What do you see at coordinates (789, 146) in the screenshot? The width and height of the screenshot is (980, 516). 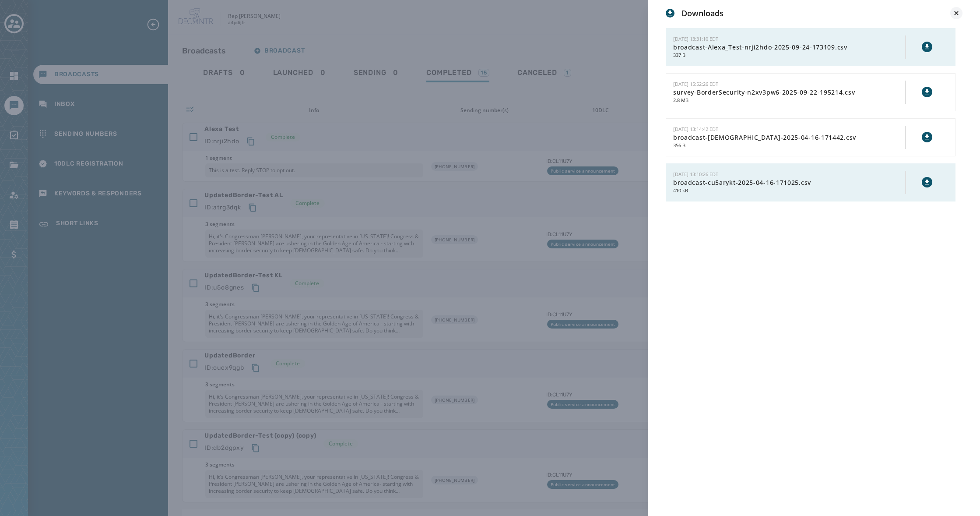 I see `span: 356 B` at bounding box center [789, 146].